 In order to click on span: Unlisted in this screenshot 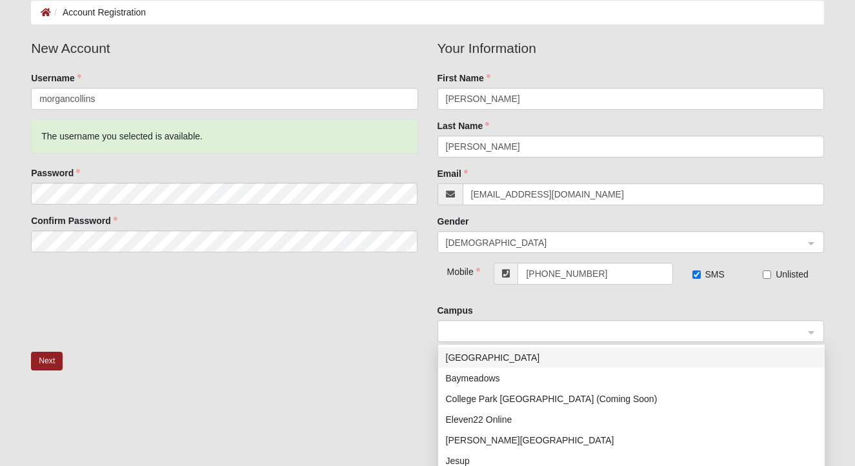, I will do `click(792, 274)`.